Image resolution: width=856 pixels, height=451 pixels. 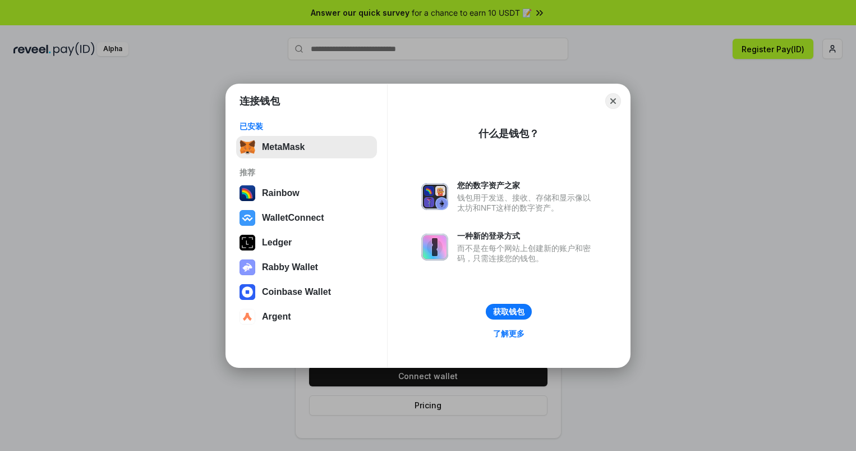 I want to click on div: 一种新的登录方式, so click(x=527, y=236).